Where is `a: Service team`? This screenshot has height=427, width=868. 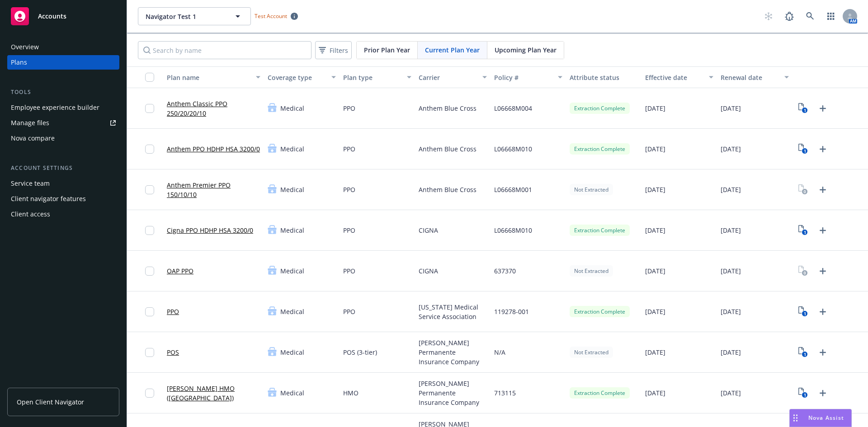
a: Service team is located at coordinates (64, 184).